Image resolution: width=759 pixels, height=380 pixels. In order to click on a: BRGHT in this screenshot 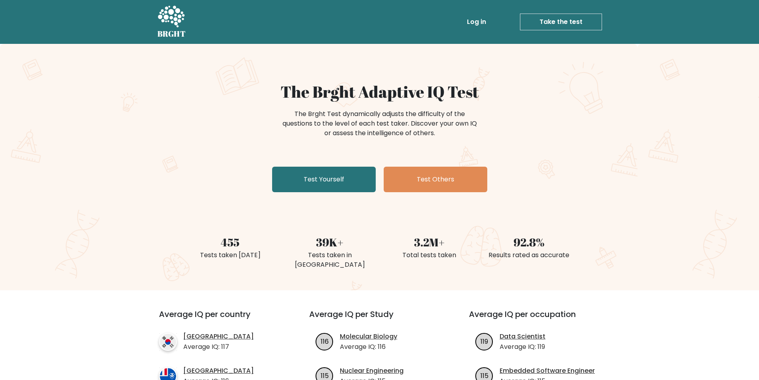, I will do `click(172, 22)`.